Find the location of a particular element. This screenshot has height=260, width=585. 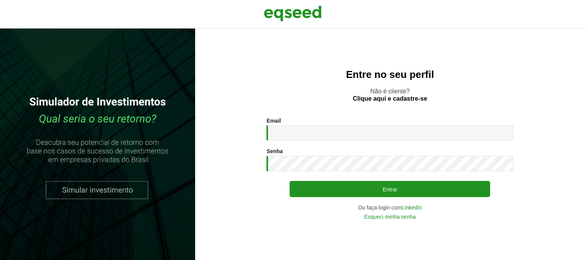

div: Ou faça login com is located at coordinates (390, 207).